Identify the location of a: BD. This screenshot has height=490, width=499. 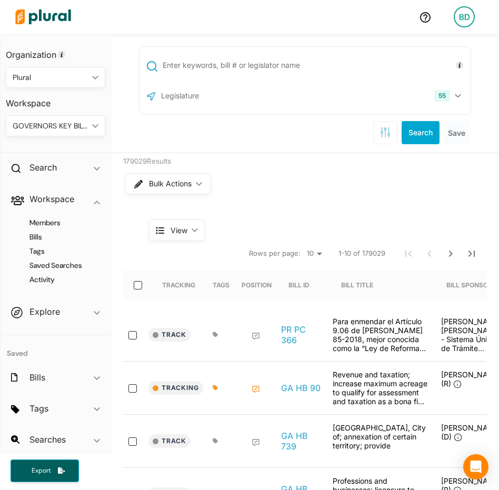
(464, 17).